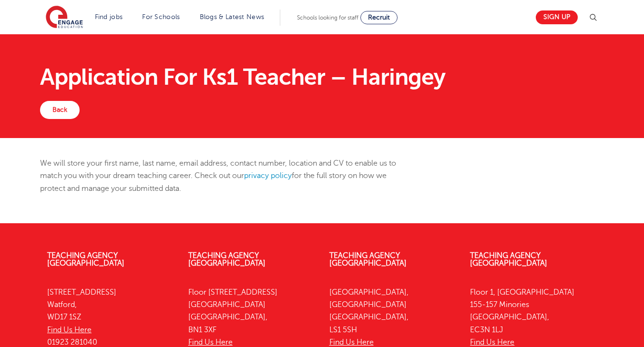  Describe the element at coordinates (64, 18) in the screenshot. I see `img: Engage Education` at that location.